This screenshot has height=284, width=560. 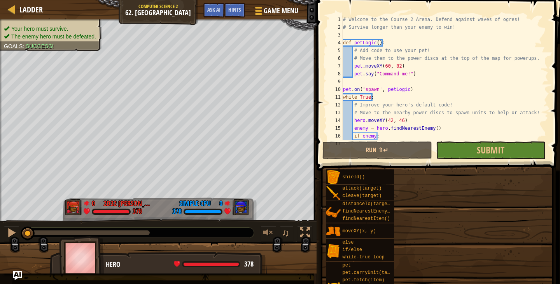 What do you see at coordinates (335, 66) in the screenshot?
I see `div: 7` at bounding box center [335, 66].